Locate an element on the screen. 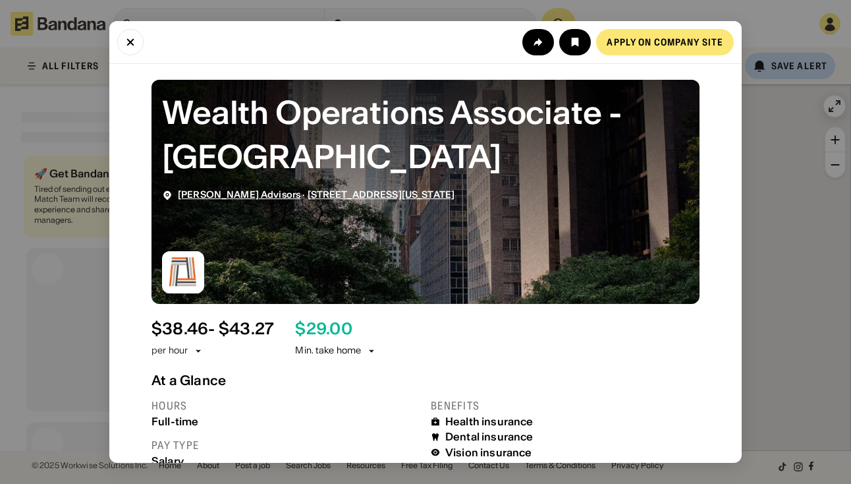 The height and width of the screenshot is (484, 851). button: Close is located at coordinates (130, 42).